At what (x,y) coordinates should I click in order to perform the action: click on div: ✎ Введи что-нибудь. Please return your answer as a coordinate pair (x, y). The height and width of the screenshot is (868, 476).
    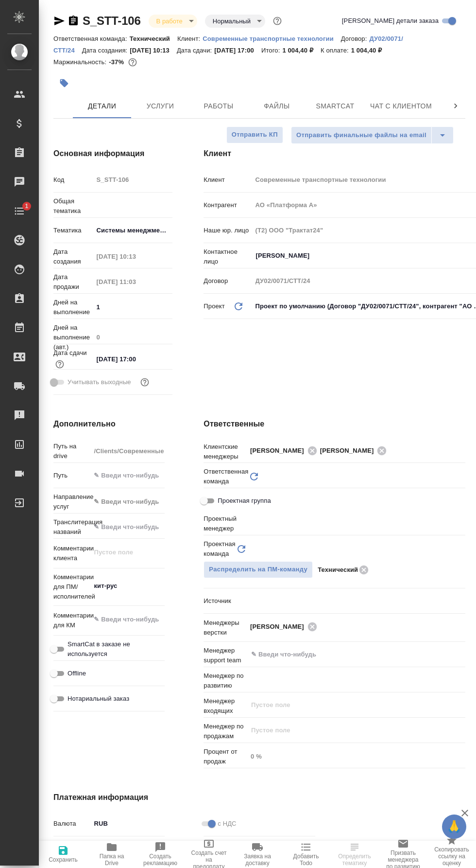
    Looking at the image, I should click on (130, 501).